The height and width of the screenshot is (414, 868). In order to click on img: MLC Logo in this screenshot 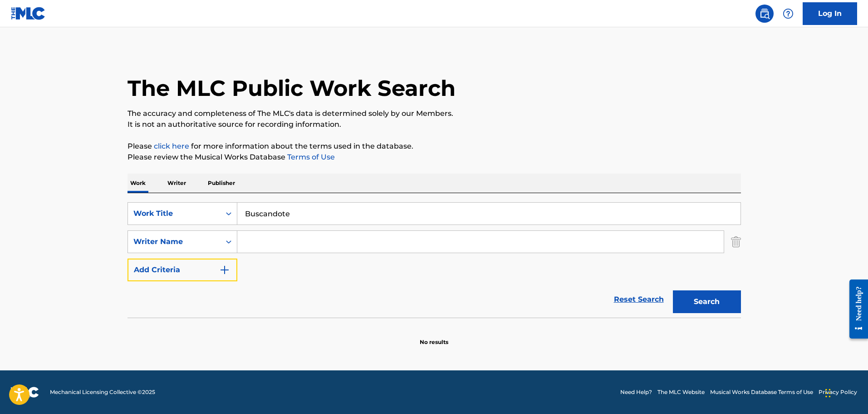, I will do `click(28, 13)`.